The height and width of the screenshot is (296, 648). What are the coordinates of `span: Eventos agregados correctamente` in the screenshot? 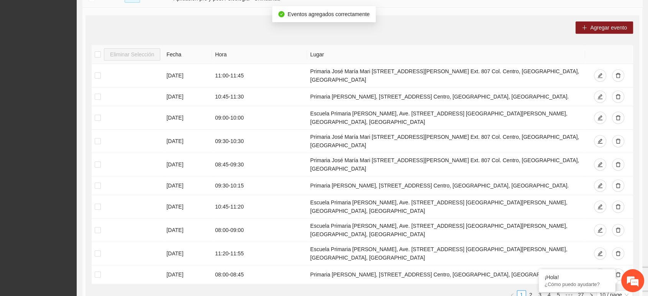 It's located at (328, 14).